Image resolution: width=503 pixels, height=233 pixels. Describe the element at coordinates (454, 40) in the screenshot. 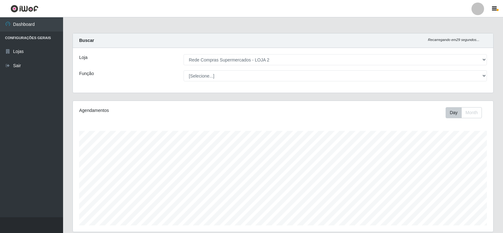

I see `i: Recarregando em 29 segundos...` at that location.